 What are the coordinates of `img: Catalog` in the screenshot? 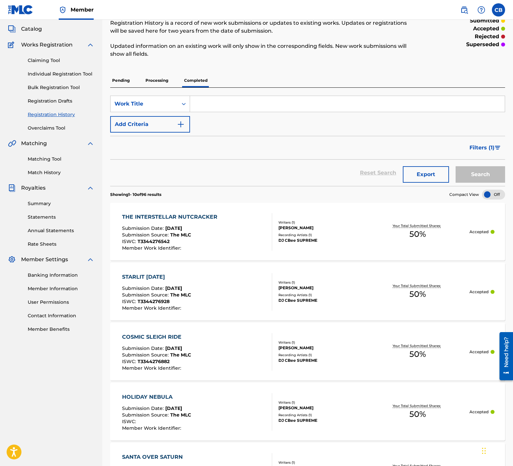 It's located at (12, 29).